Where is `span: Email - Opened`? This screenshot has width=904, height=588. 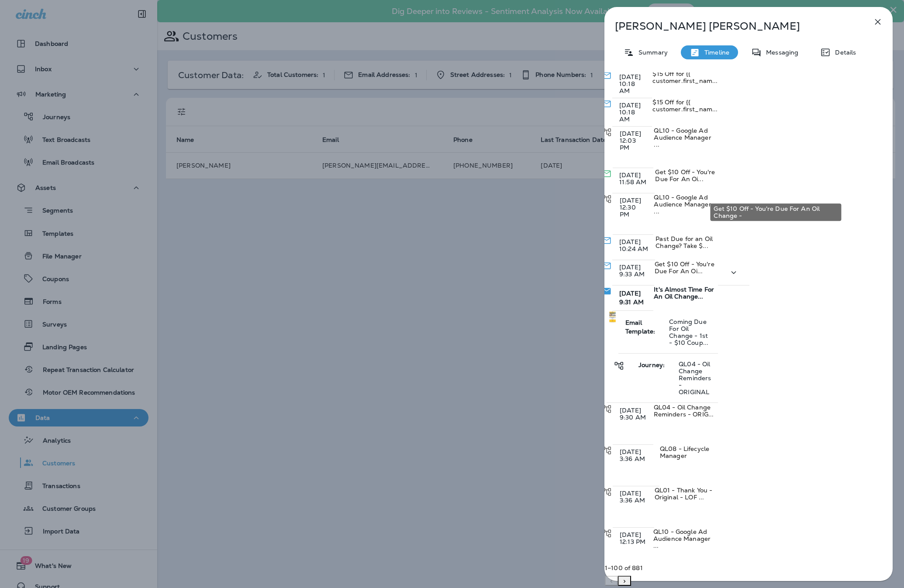 span: Email - Opened is located at coordinates (606, 173).